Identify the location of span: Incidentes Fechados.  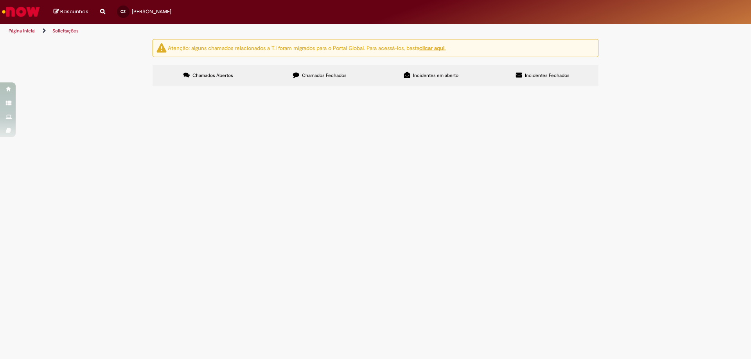
(547, 75).